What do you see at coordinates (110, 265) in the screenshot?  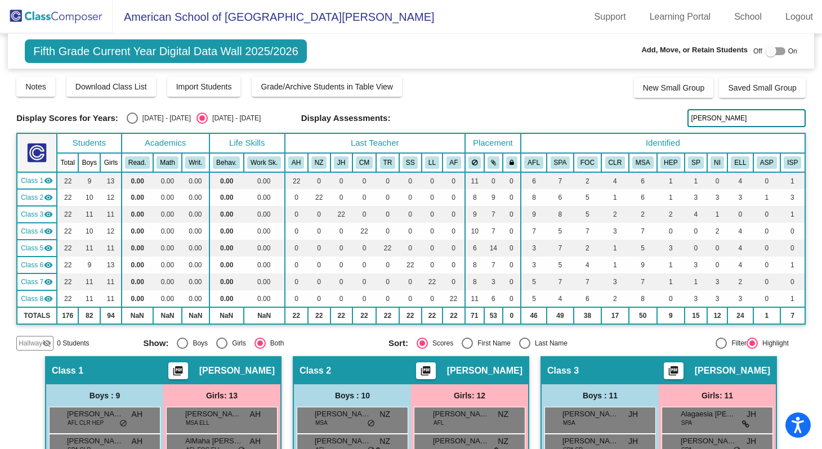 I see `td: 13` at bounding box center [110, 265].